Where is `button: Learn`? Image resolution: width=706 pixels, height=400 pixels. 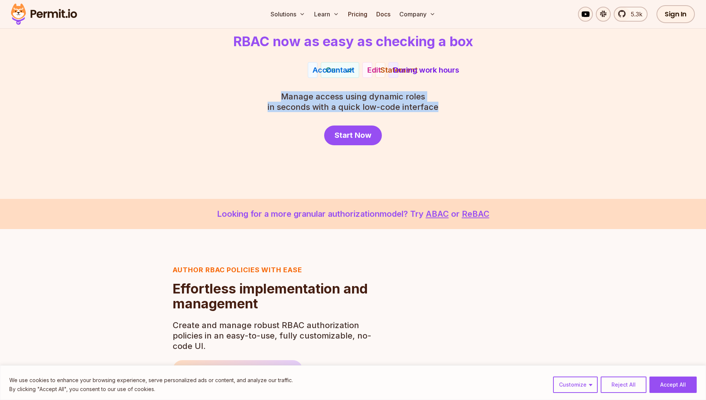
button: Learn is located at coordinates (326, 14).